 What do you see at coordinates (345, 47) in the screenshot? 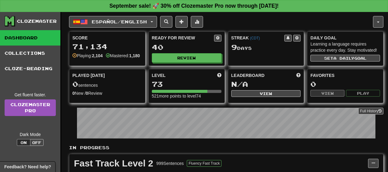
I see `div: Learning a language requires practice every day. Stay motivated!` at bounding box center [345, 47].